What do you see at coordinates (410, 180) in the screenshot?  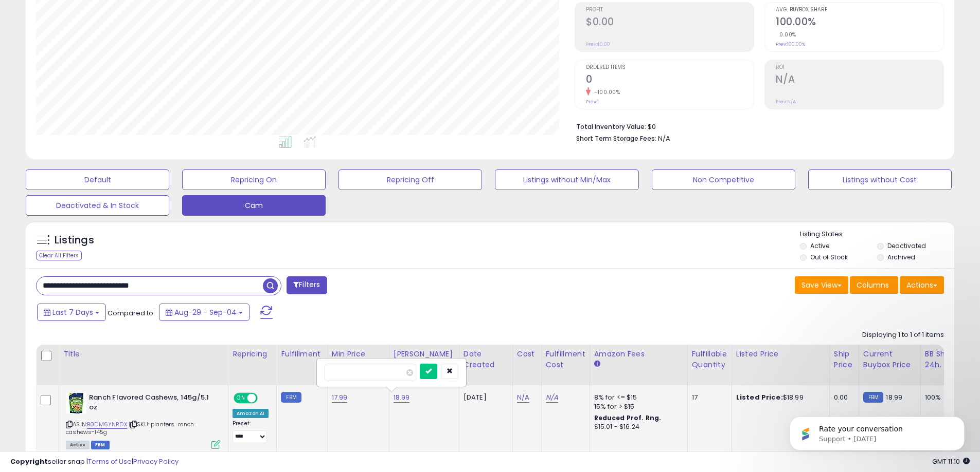 I see `button: Repricing Off` at bounding box center [410, 180].